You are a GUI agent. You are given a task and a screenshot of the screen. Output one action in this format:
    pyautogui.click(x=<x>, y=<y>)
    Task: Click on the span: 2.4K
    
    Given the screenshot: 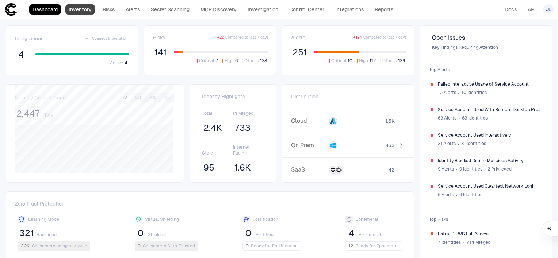 What is the action you would take?
    pyautogui.click(x=212, y=128)
    